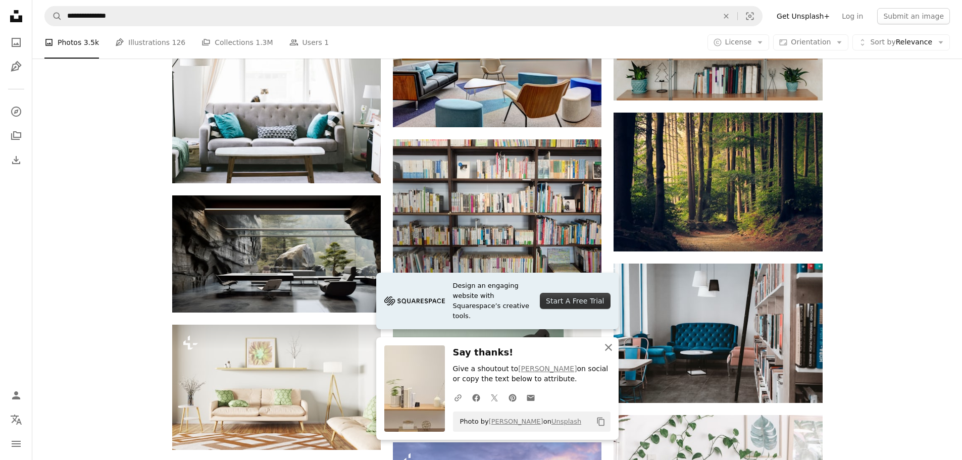  I want to click on a: Photos, so click(16, 42).